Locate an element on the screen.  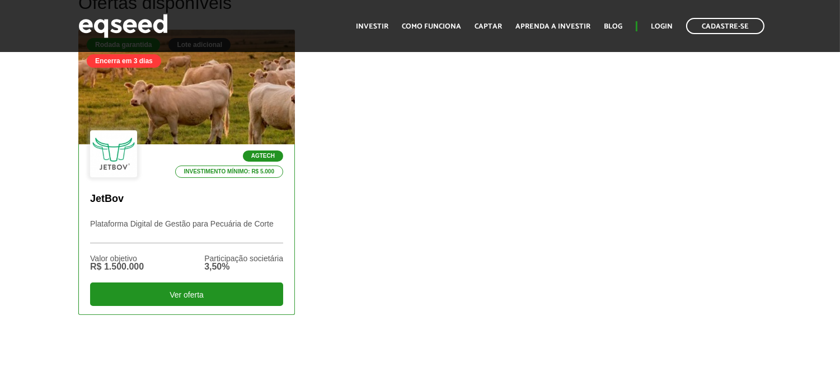
div: Participação societária is located at coordinates (244, 259).